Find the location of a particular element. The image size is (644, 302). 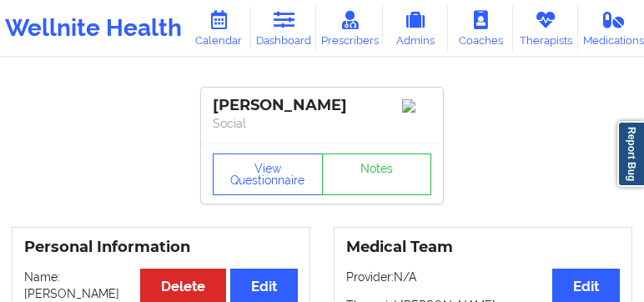

p: Provider: N/A is located at coordinates (483, 277).